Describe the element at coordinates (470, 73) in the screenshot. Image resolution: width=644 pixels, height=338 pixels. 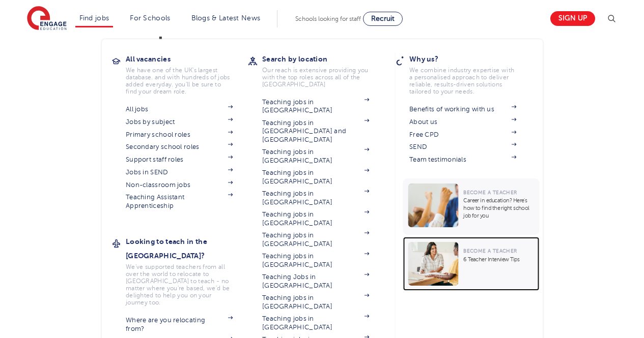
I see `a: Why us?We combine industry expertise with a personalised approach to deliver reliable, results-dr...` at that location.